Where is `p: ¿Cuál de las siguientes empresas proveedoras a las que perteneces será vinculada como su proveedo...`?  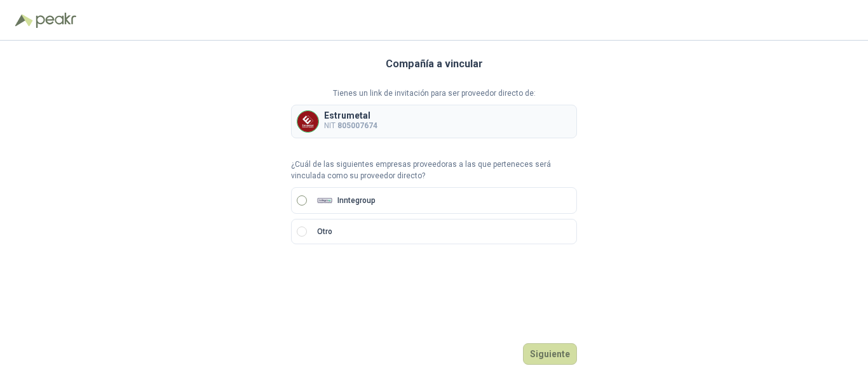
p: ¿Cuál de las siguientes empresas proveedoras a las que perteneces será vinculada como su proveedo... is located at coordinates (434, 171).